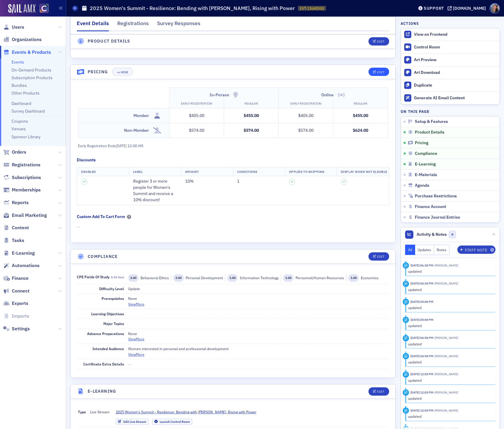 The image size is (504, 429). Describe the element at coordinates (426, 154) in the screenshot. I see `span: Compliance` at that location.